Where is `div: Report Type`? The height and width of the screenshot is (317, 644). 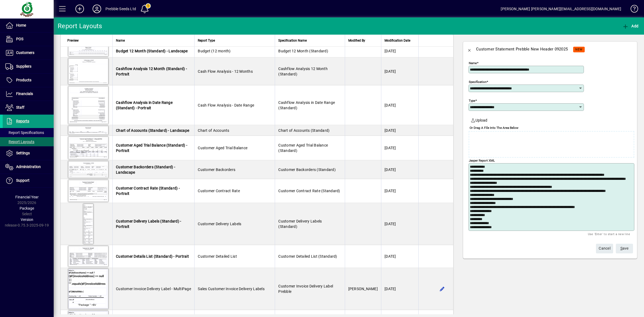
div: Report Type is located at coordinates (234, 40).